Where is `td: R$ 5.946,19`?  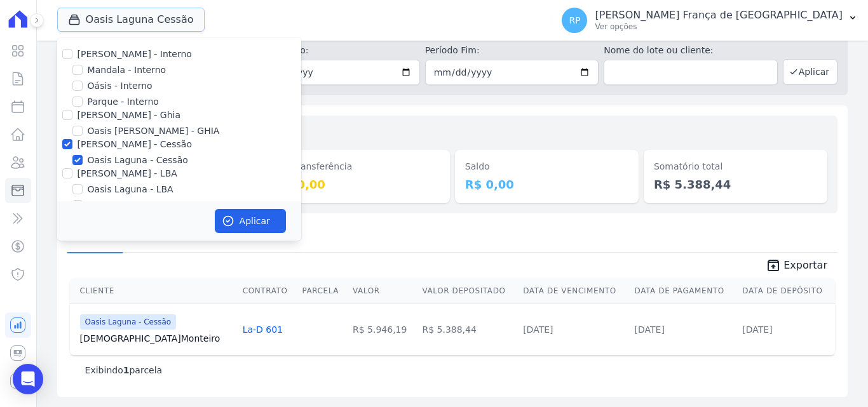 td: R$ 5.946,19 is located at coordinates (382, 329).